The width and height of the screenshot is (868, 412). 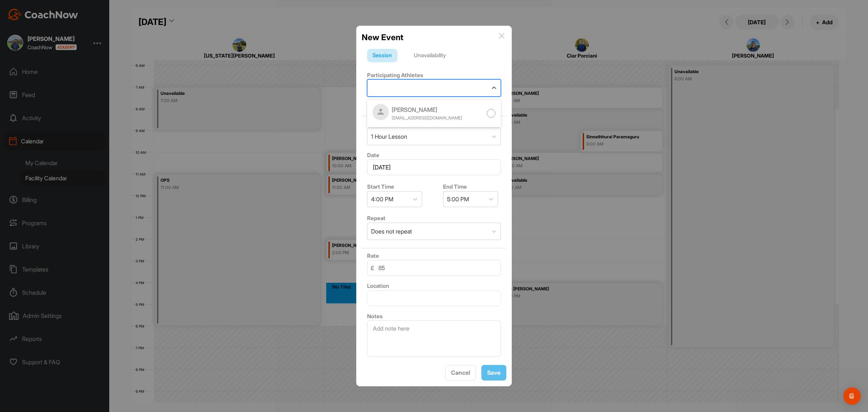 What do you see at coordinates (395, 75) in the screenshot?
I see `label: Participating Athletes` at bounding box center [395, 75].